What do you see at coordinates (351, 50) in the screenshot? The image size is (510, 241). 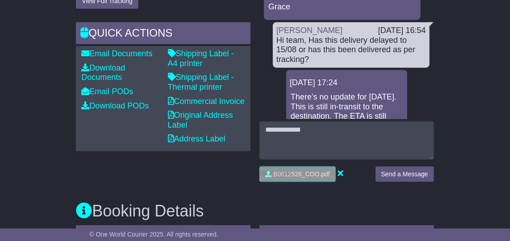 I see `div: Hi team, Has this delivery delayed to 15/08 or has this been delivered as per tracking?` at bounding box center [351, 50].